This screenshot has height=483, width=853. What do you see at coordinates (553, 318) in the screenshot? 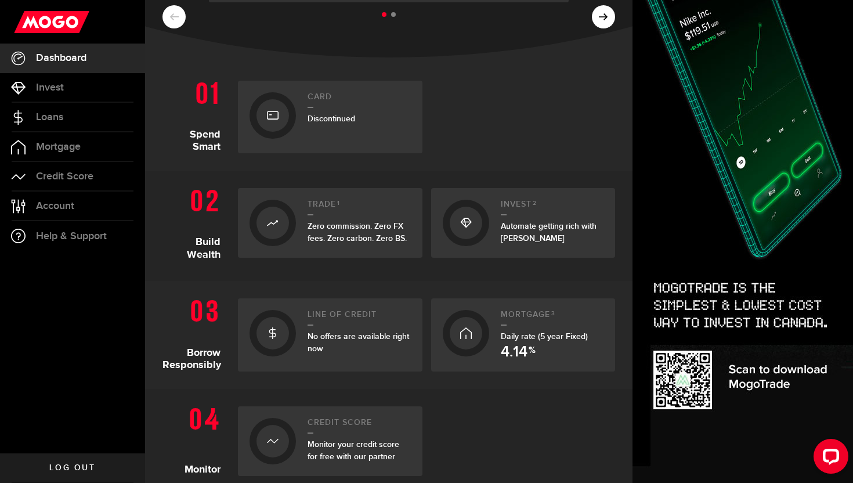
I see `h2: Mortgage` at bounding box center [553, 318].